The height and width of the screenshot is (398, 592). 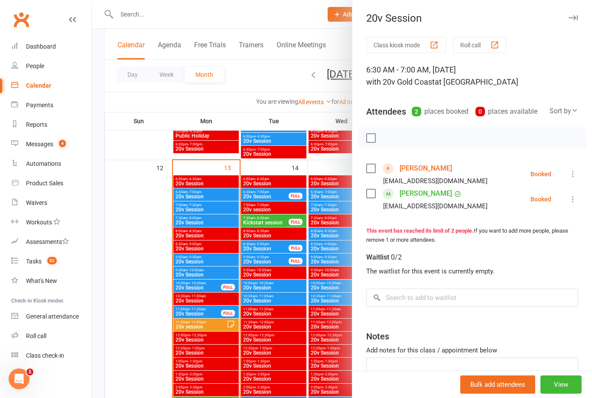 I want to click on div: People, so click(x=35, y=66).